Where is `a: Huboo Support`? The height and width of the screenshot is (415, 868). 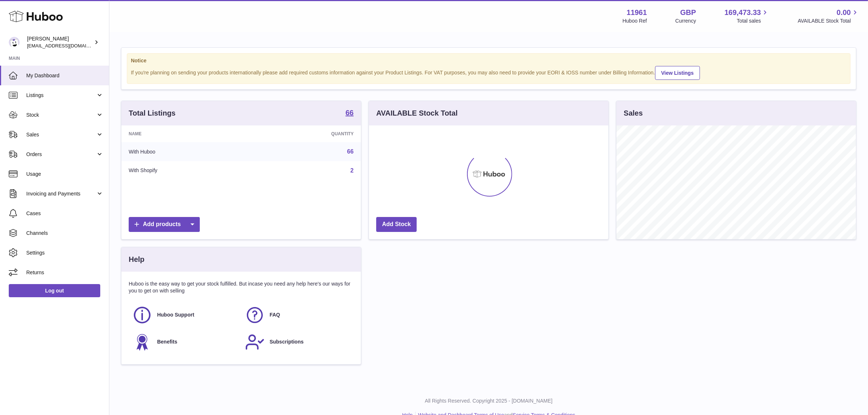 a: Huboo Support is located at coordinates (185, 315).